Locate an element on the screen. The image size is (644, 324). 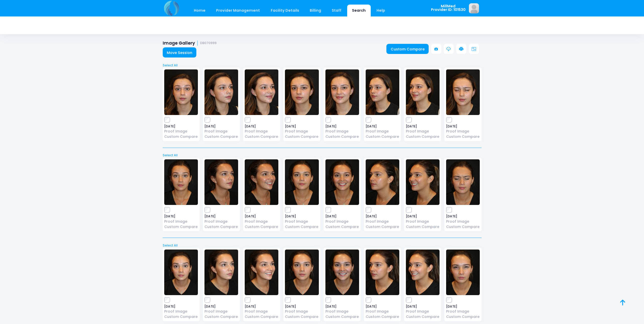
a: Home is located at coordinates (200, 10).